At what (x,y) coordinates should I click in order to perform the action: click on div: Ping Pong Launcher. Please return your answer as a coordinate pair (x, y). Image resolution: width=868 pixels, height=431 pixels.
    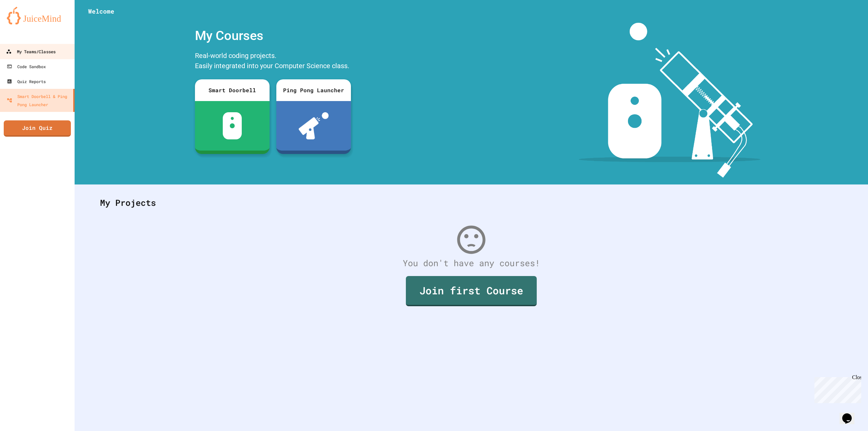
    Looking at the image, I should click on (314, 91).